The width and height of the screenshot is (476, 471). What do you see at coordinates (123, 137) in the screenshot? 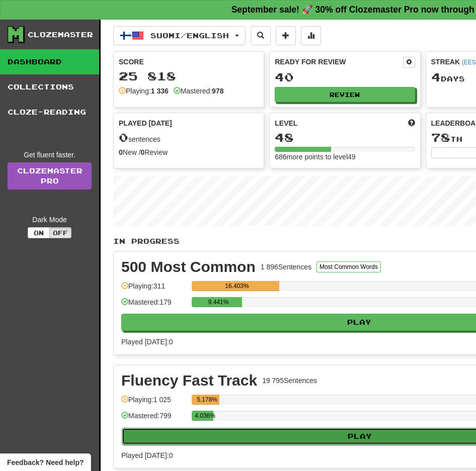
I see `span: 0` at bounding box center [123, 137].